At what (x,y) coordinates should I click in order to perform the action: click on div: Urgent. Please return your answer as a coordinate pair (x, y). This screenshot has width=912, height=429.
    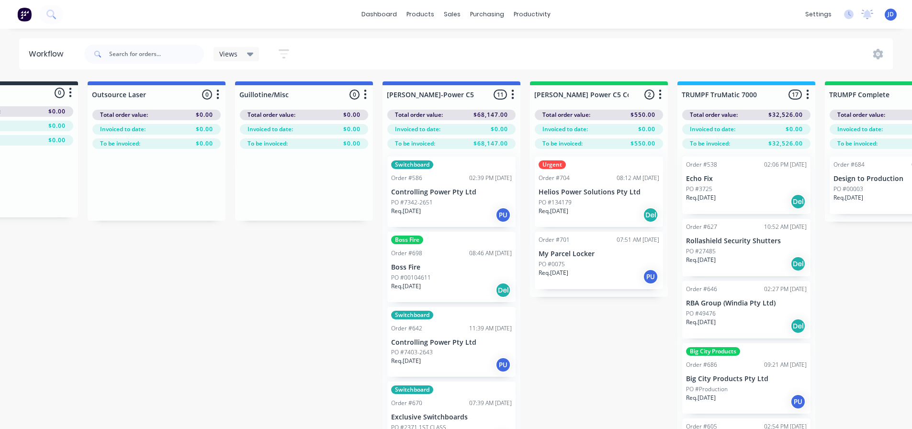
    Looking at the image, I should click on (552, 165).